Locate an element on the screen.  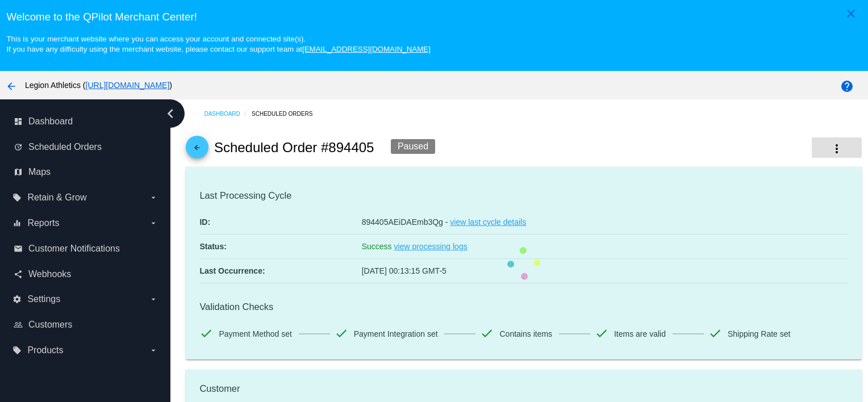
span: Reports is located at coordinates (44, 223).